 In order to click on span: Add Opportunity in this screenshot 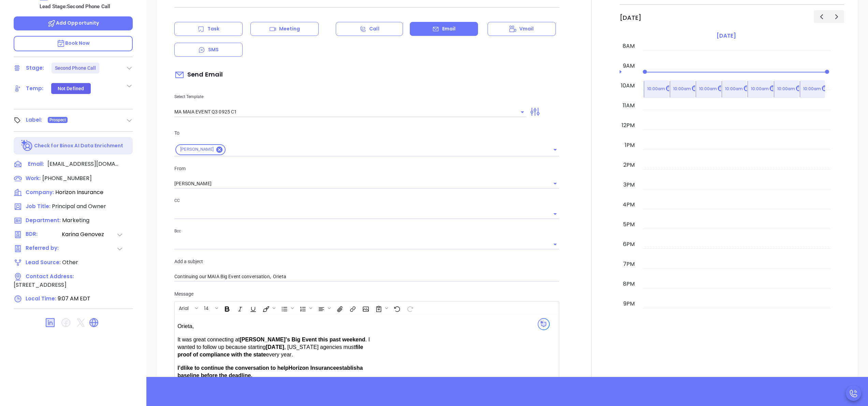, I will do `click(74, 22)`.